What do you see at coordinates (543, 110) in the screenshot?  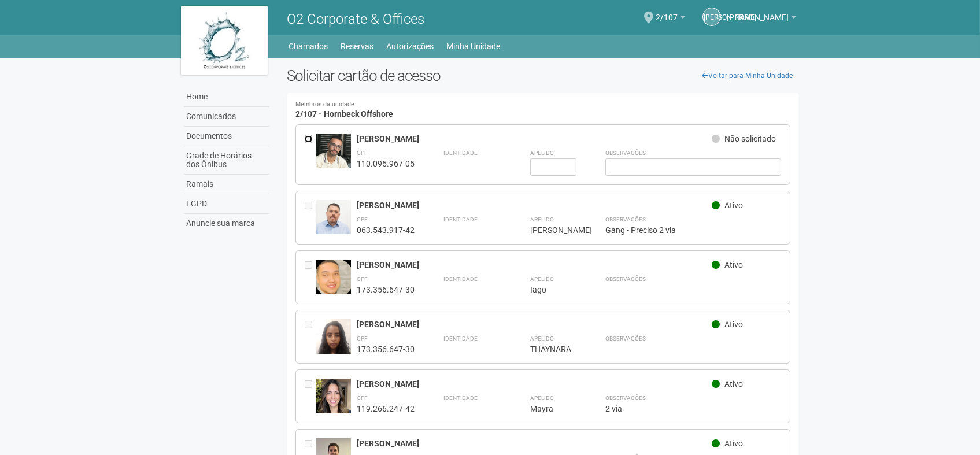 I see `h4: 2/107 - Hornbeck Offshore` at bounding box center [543, 110].